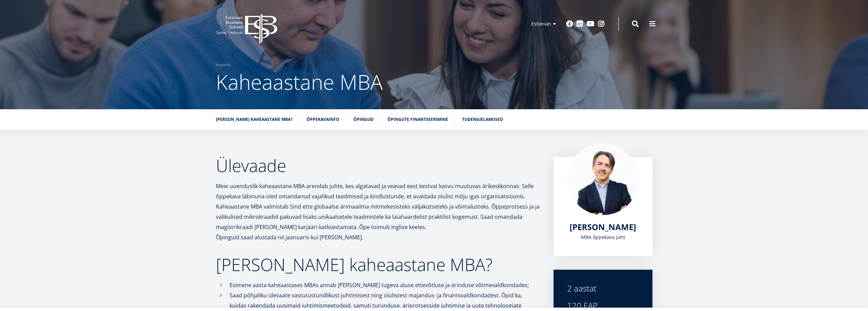 The height and width of the screenshot is (311, 868). What do you see at coordinates (601, 24) in the screenshot?
I see `a: Instagram` at bounding box center [601, 24].